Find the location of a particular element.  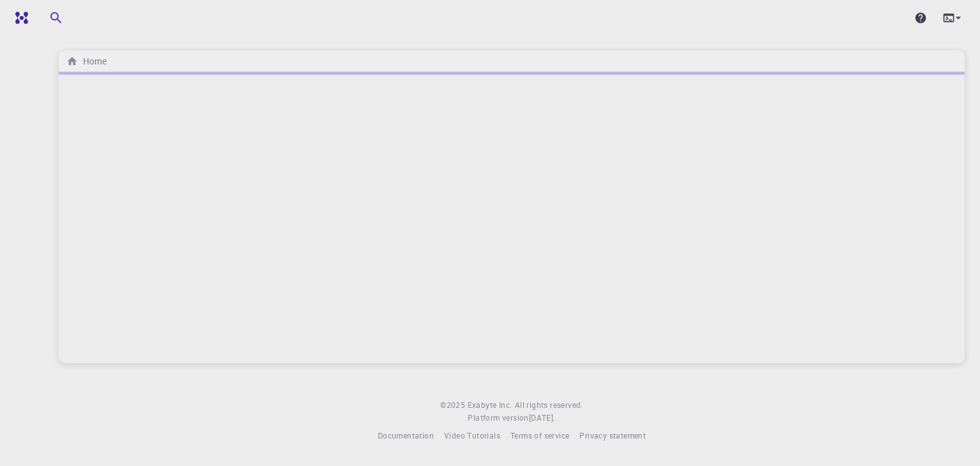

img: logo is located at coordinates (19, 18).